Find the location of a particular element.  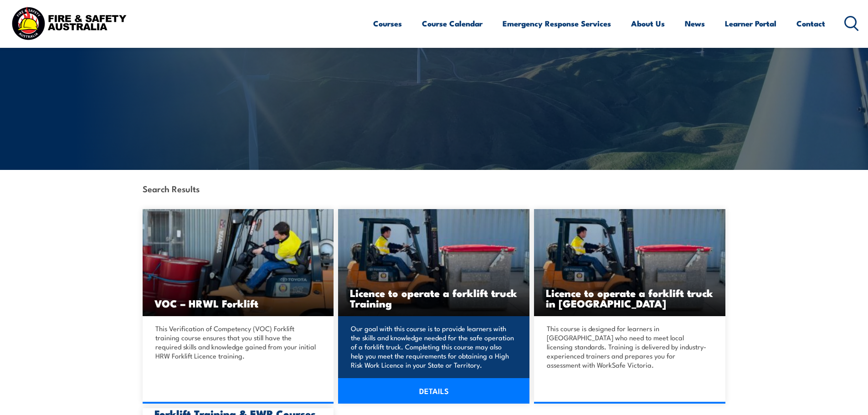

a: Course Calendar is located at coordinates (452, 23).